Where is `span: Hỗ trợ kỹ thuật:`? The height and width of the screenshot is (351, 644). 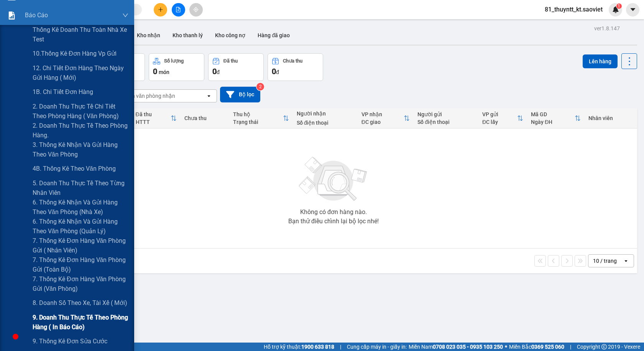
span: Hỗ trợ kỹ thuật: is located at coordinates (299, 347).